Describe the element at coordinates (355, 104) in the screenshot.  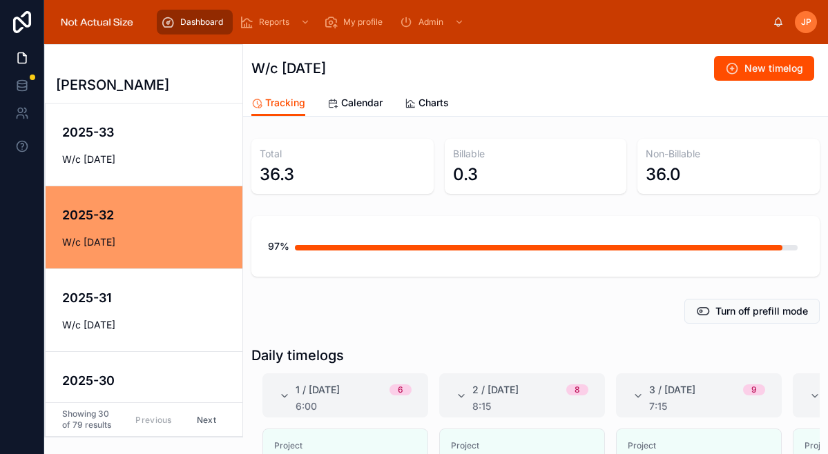
I see `a: Calendar` at that location.